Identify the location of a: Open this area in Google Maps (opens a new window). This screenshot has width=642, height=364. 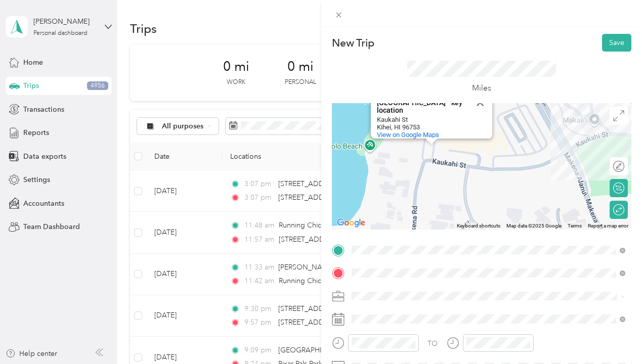
(351, 223).